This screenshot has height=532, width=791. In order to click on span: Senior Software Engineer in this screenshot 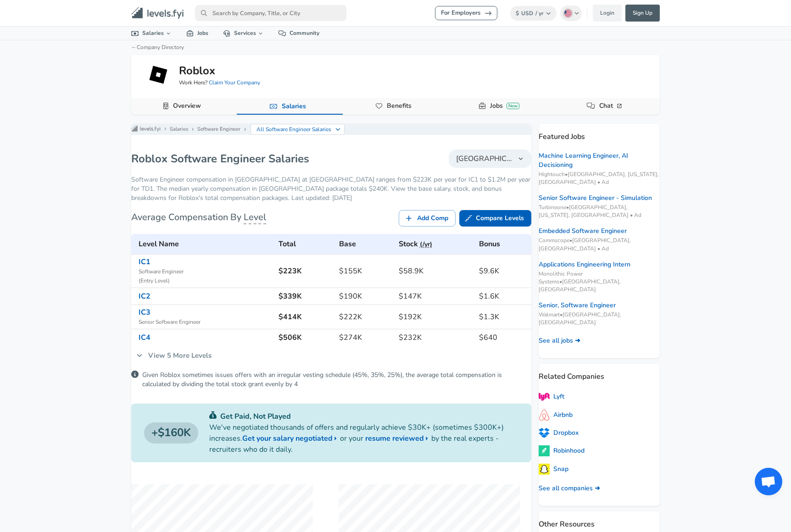, I will do `click(205, 322)`.